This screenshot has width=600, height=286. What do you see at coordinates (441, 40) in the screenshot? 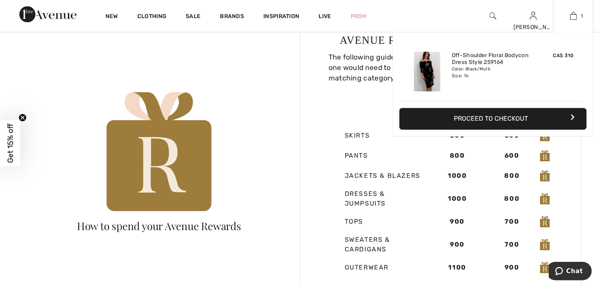
I see `h2: Avenue rewards spending guide` at bounding box center [441, 40].